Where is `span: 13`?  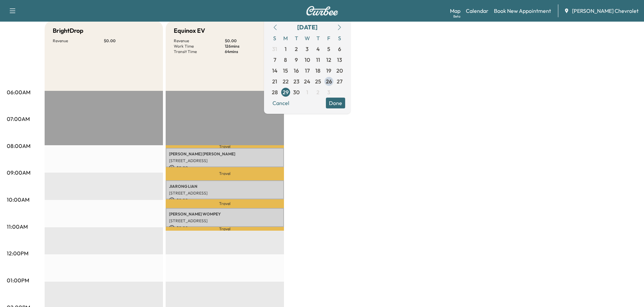 span: 13 is located at coordinates (339, 60).